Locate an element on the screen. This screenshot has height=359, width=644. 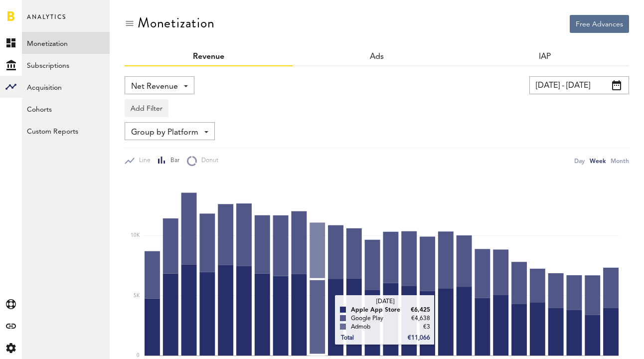
a: Custom Reports is located at coordinates (66, 131).